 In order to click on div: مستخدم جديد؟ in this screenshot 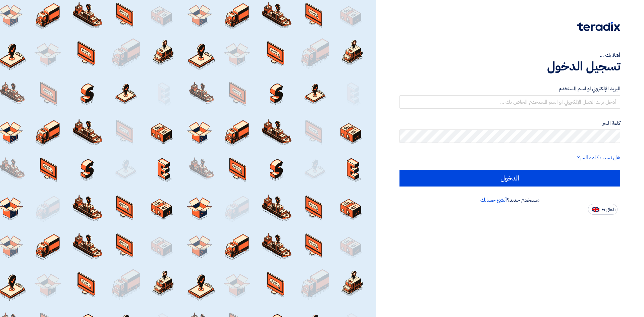, I will do `click(510, 200)`.